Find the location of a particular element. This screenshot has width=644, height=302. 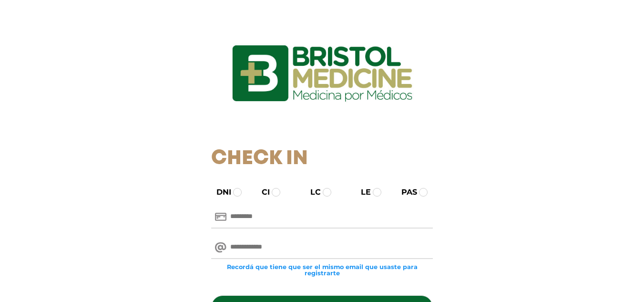

label: LE is located at coordinates (362, 192).